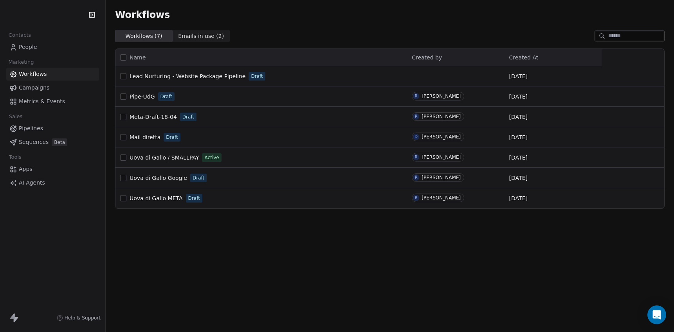 The image size is (674, 332). Describe the element at coordinates (657, 315) in the screenshot. I see `div: Open Intercom Messenger` at that location.